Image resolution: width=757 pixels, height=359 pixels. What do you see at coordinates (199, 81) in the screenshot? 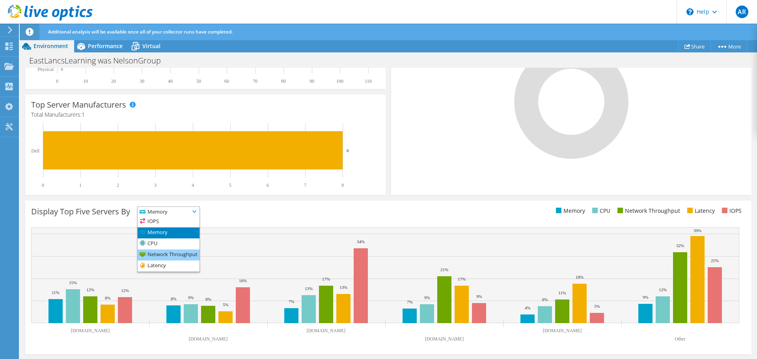
I see `text: 50` at bounding box center [199, 81].